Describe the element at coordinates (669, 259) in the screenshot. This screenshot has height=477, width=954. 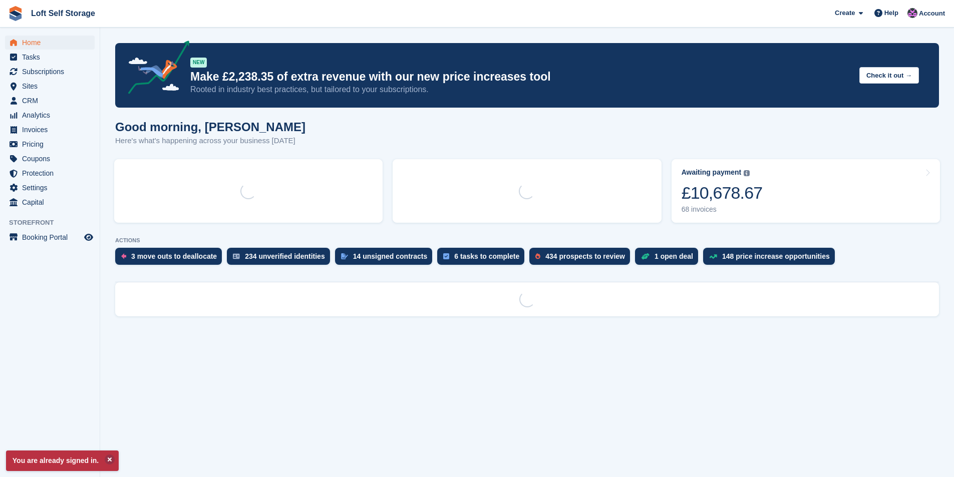
I see `a: 1 open deal` at that location.